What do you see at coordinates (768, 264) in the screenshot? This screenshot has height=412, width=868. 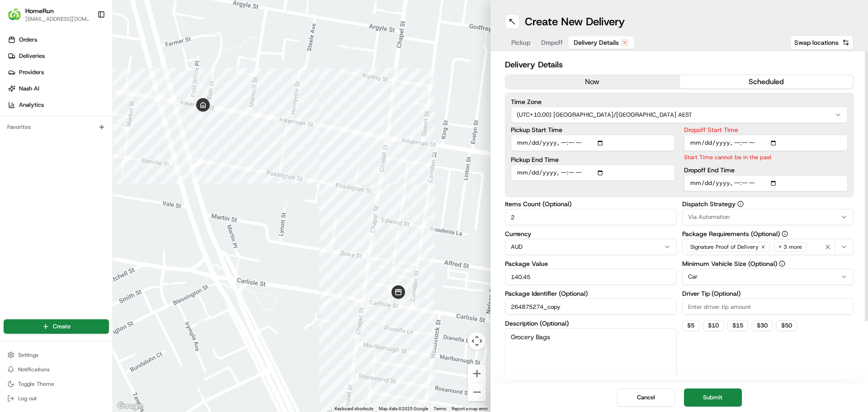 I see `label: Minimum Vehicle Size (Optional)` at bounding box center [768, 264].